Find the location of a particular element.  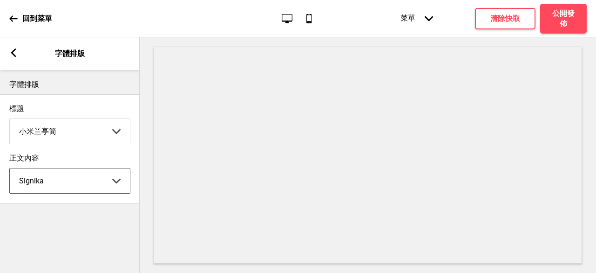

div: 菜單 is located at coordinates (417, 18).